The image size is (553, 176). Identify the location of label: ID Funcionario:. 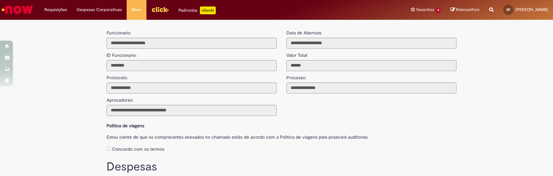
(122, 53).